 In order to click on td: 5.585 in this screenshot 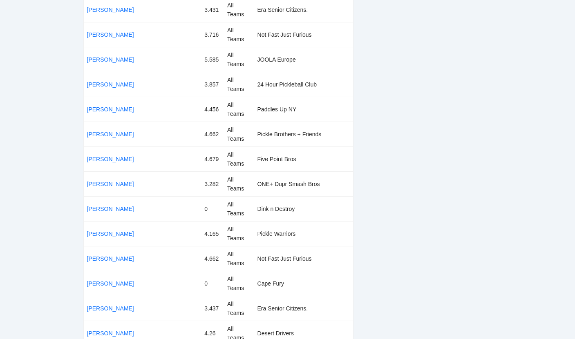, I will do `click(212, 60)`.